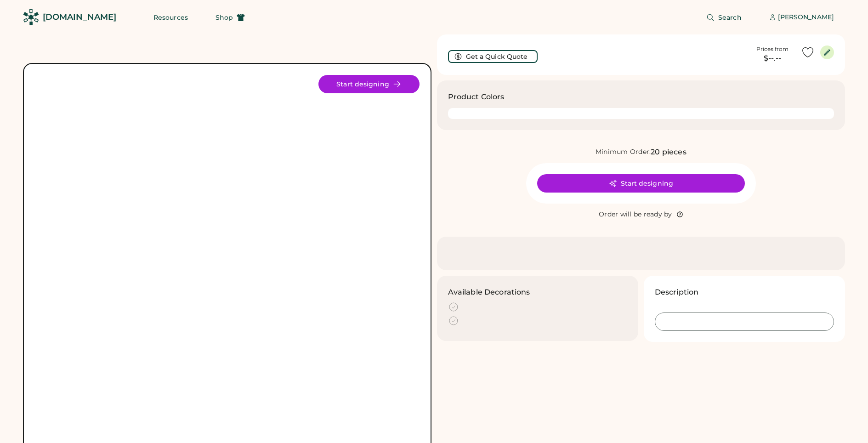 The image size is (868, 443). What do you see at coordinates (623, 152) in the screenshot?
I see `div: Minimum Order:` at bounding box center [623, 152].